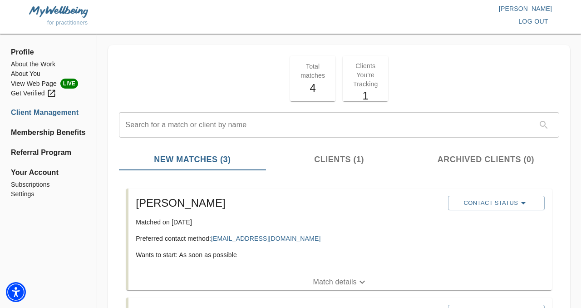 This screenshot has height=308, width=581. What do you see at coordinates (59, 11) in the screenshot?
I see `img: MyWellbeing` at bounding box center [59, 11].